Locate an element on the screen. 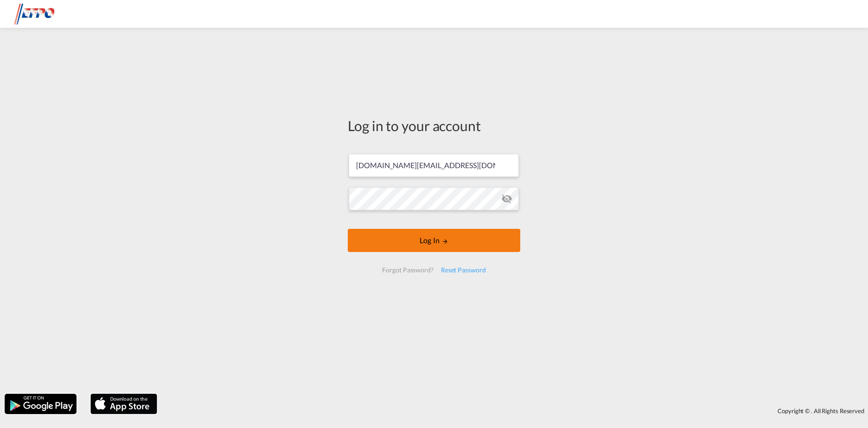 Image resolution: width=868 pixels, height=428 pixels. img: apple.png is located at coordinates (124, 404).